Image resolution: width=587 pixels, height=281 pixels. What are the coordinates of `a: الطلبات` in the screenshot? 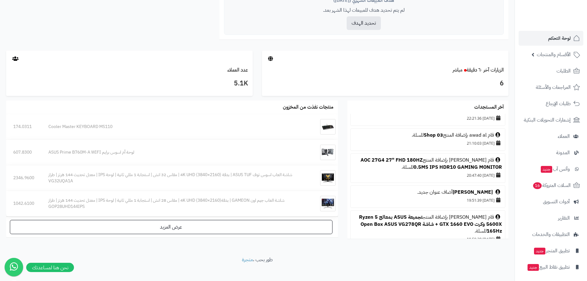 It's located at (551, 71).